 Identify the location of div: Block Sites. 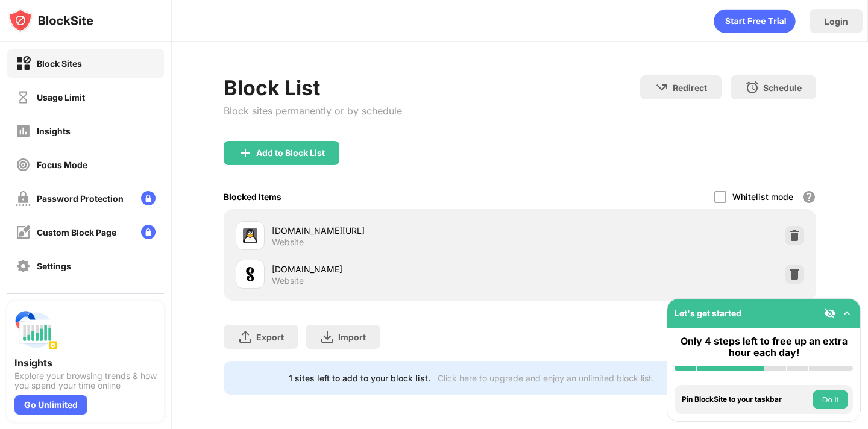
(59, 64).